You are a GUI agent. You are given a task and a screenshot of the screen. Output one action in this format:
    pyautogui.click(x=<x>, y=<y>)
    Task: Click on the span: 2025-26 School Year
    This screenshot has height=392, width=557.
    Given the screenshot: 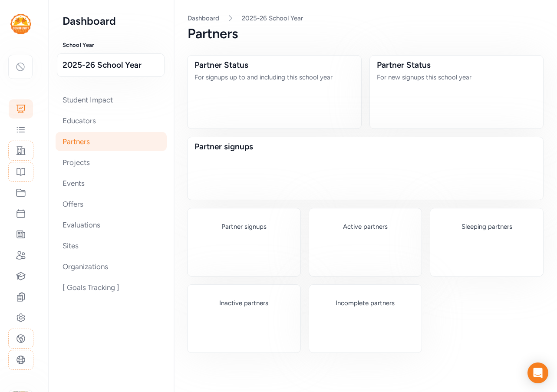 What is the action you would take?
    pyautogui.click(x=111, y=65)
    